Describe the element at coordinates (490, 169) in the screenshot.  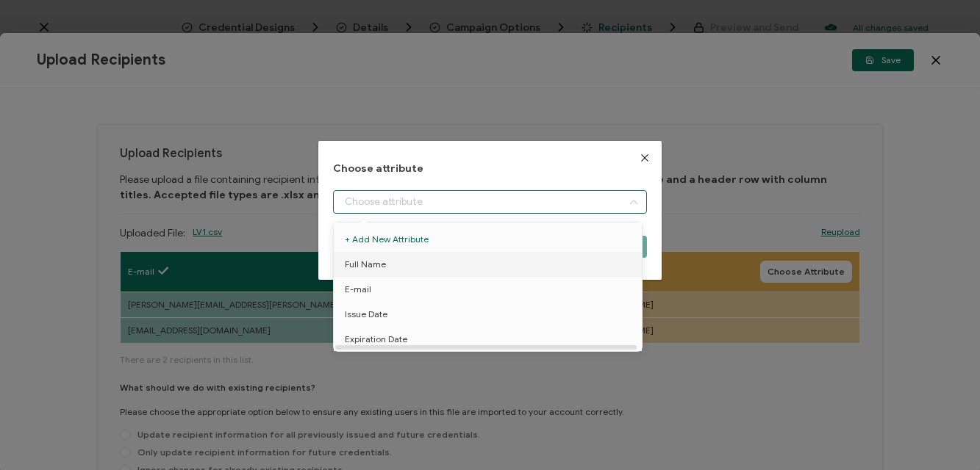
I see `h1: Choose attribute` at that location.